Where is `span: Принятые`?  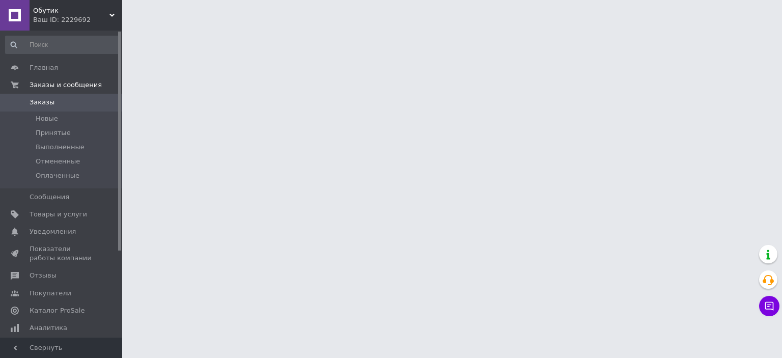
span: Принятые is located at coordinates (53, 133).